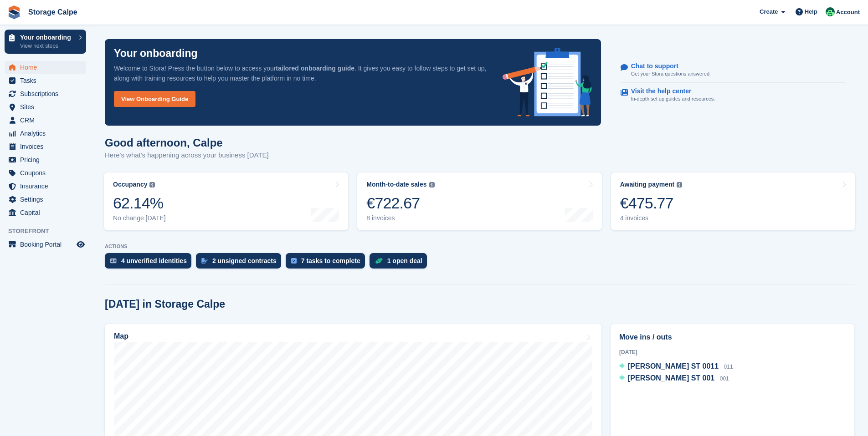  I want to click on p: View next steps, so click(47, 46).